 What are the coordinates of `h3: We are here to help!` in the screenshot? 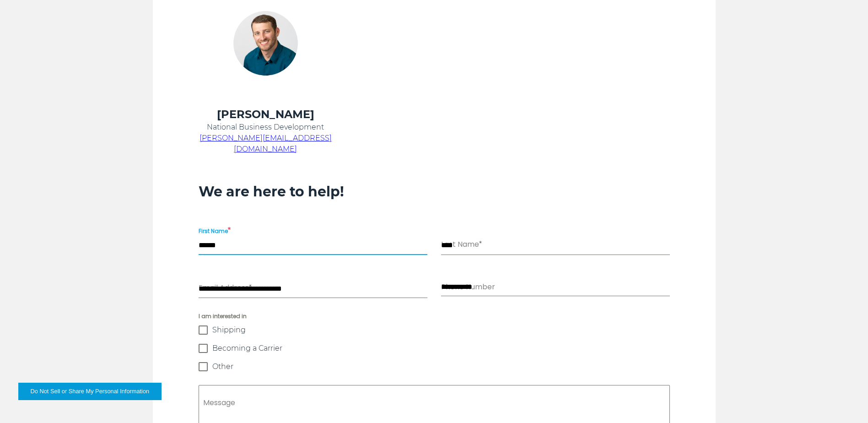 It's located at (434, 192).